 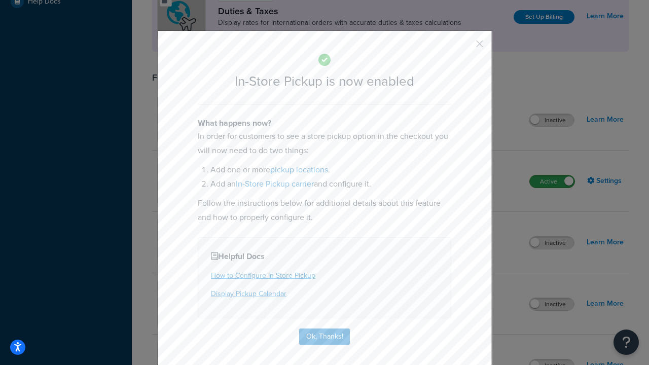 What do you see at coordinates (299, 169) in the screenshot?
I see `a: pickup locations` at bounding box center [299, 169].